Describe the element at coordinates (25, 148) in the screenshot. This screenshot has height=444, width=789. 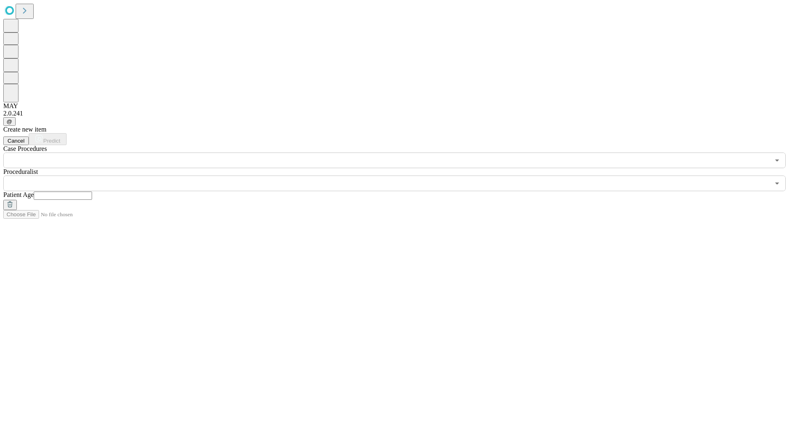
I see `span: Scheduled Procedure` at that location.